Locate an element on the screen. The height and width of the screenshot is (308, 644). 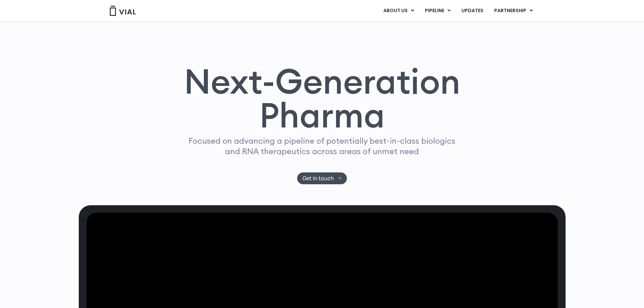
img: Vial Logo is located at coordinates (123, 11).